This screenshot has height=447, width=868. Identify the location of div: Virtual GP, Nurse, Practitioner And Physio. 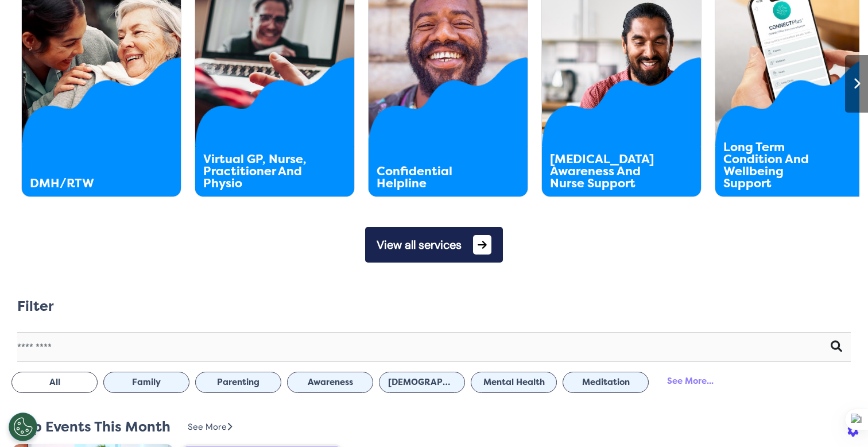
(259, 171).